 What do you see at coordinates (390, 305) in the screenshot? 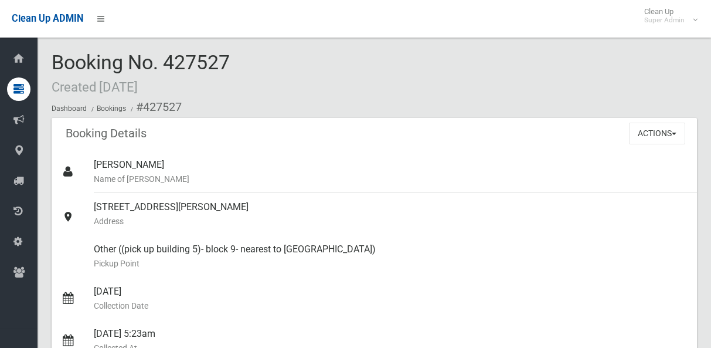
I see `small: Collection Date` at bounding box center [390, 305].